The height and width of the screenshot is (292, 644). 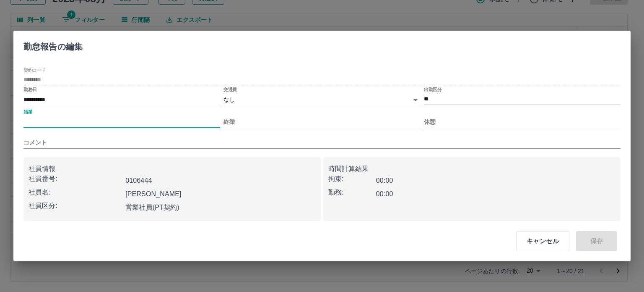 What do you see at coordinates (152, 207) in the screenshot?
I see `b: 営業社員(PT契約)` at bounding box center [152, 207].